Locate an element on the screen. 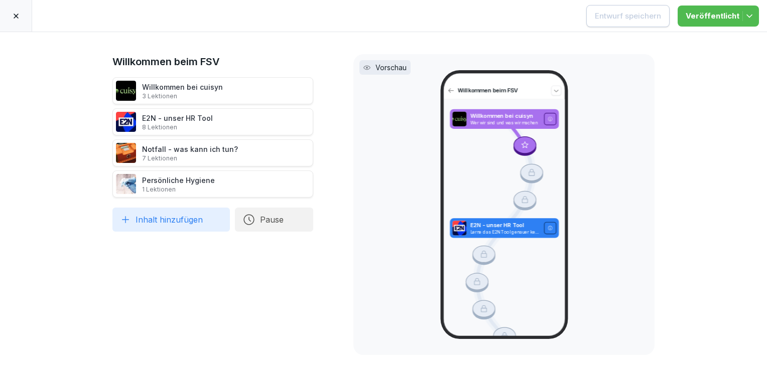 The width and height of the screenshot is (767, 374). button: Veröffentlicht is located at coordinates (718, 16).